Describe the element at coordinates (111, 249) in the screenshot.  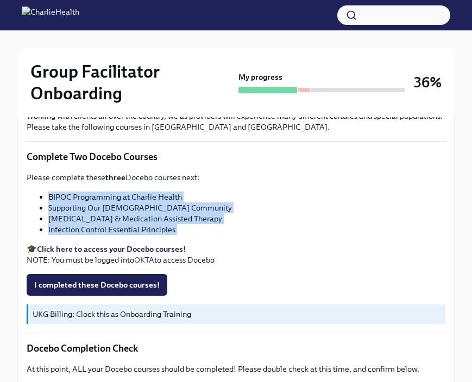
I see `a: Click here to access your Docebo courses!` at that location.